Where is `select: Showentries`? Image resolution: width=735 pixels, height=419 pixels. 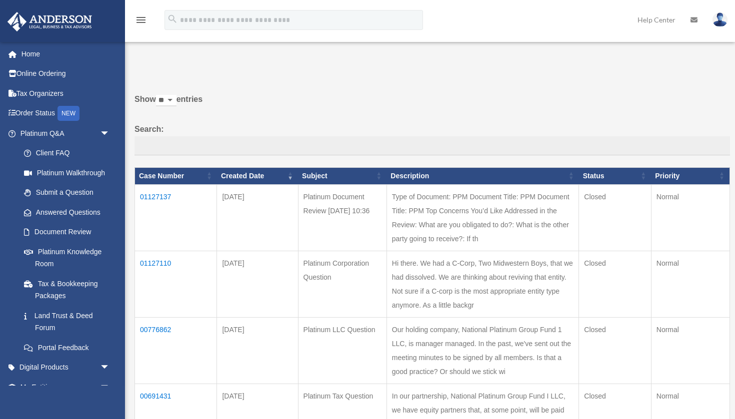 select: Showentries is located at coordinates (166, 100).